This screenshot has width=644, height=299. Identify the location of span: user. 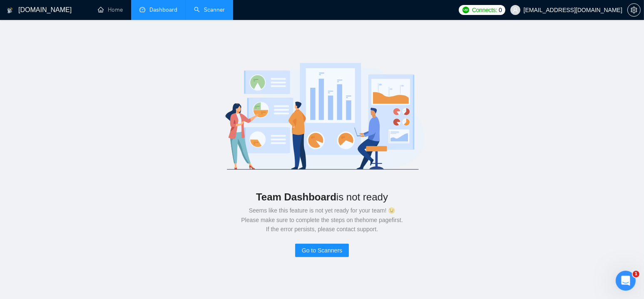
(515, 10).